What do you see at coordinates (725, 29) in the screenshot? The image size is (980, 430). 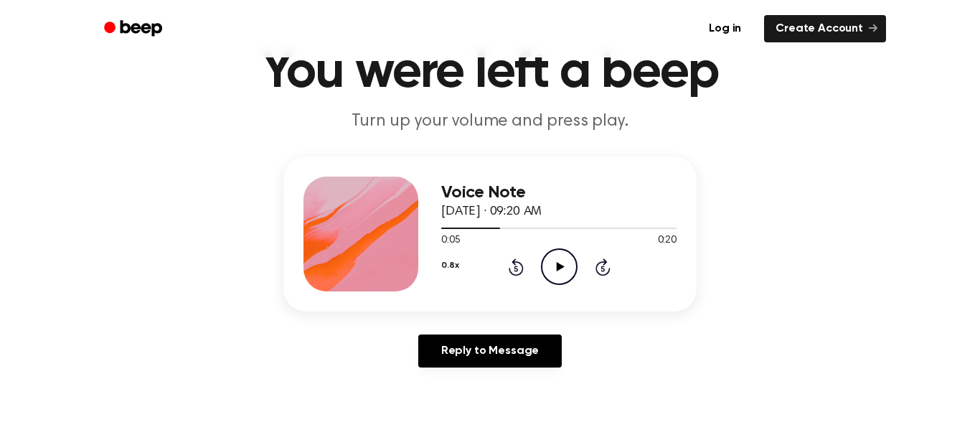 I see `a: Log in` at bounding box center [725, 29].